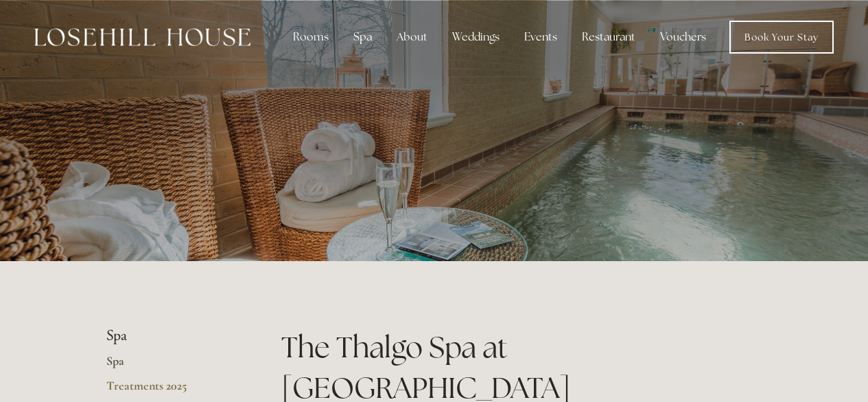 This screenshot has height=402, width=868. I want to click on div: Weddings, so click(475, 37).